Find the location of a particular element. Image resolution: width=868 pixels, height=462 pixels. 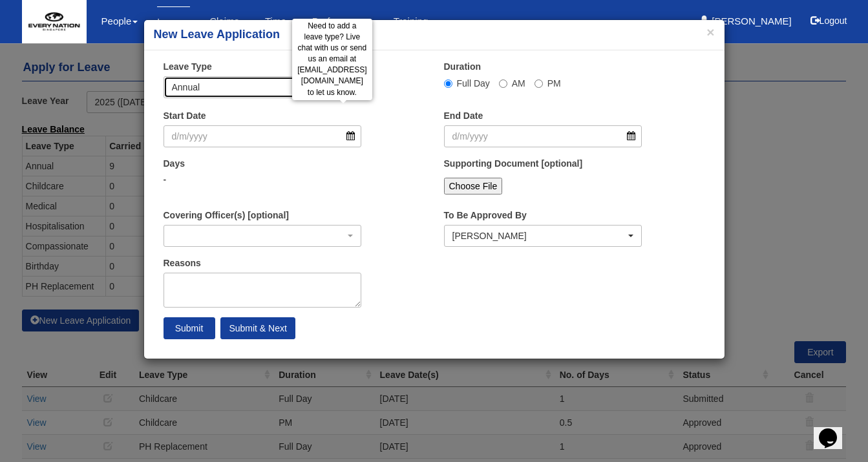

input: Submit & Next is located at coordinates (258, 328).